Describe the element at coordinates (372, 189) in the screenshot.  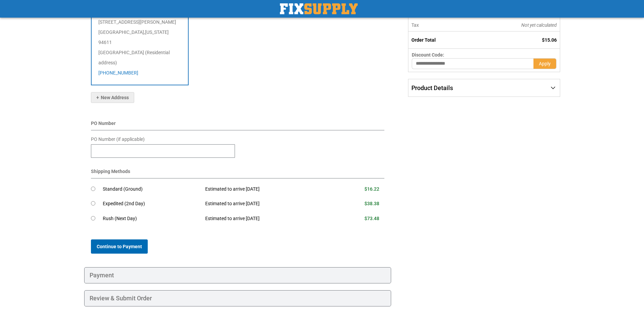
I see `span: $16.22` at that location.